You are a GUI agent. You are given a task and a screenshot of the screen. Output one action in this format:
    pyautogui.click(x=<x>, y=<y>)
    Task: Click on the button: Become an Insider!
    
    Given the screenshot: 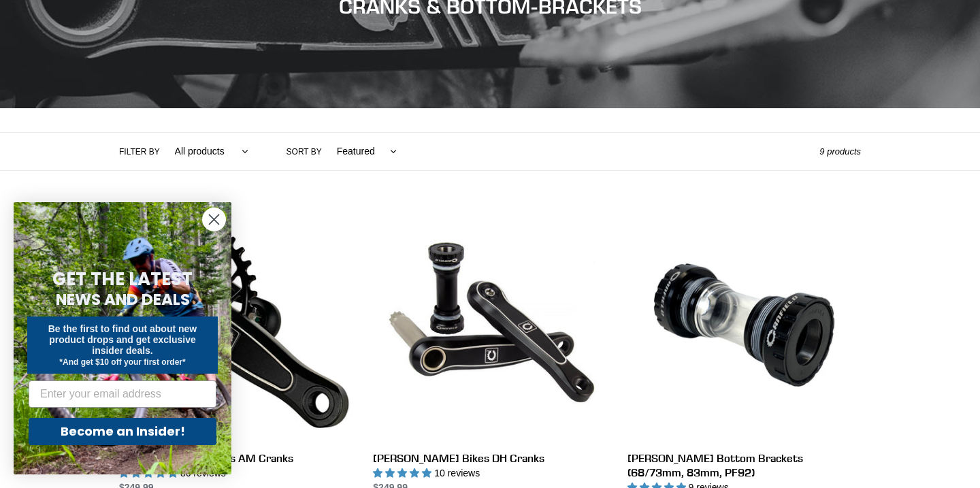 What is the action you would take?
    pyautogui.click(x=122, y=432)
    